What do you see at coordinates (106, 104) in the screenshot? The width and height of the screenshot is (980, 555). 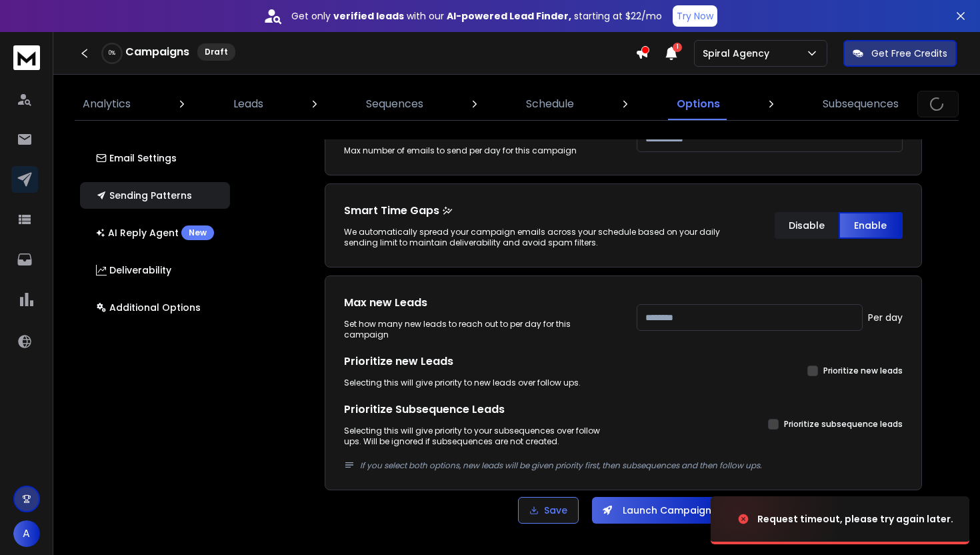 I see `a: Analytics` at bounding box center [106, 104].